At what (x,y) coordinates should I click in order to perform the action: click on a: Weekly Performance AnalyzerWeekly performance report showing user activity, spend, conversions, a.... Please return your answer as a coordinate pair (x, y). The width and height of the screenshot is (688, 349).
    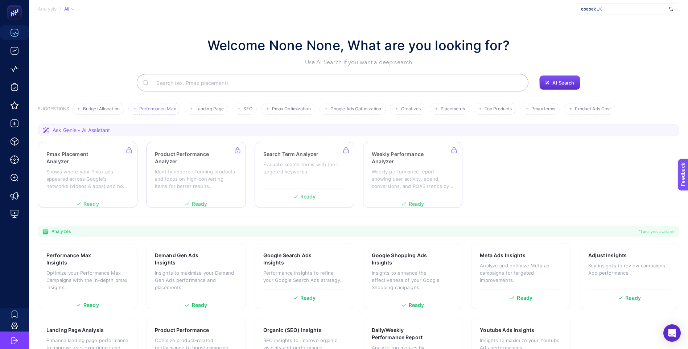
    Looking at the image, I should click on (413, 175).